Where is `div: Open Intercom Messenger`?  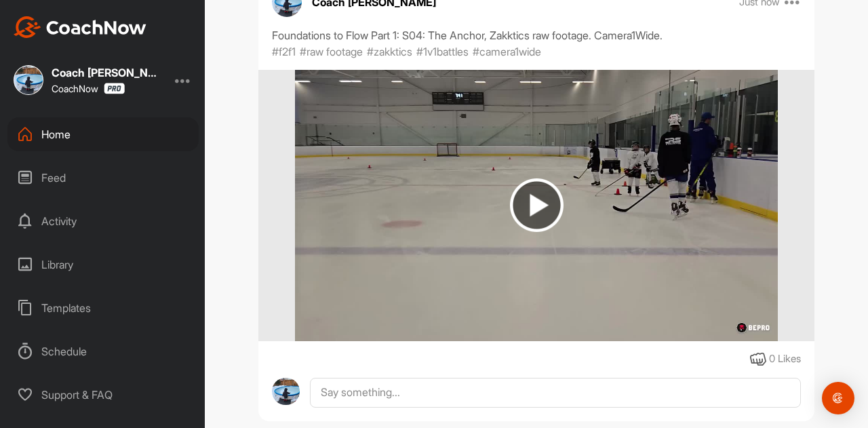
div: Open Intercom Messenger is located at coordinates (838, 397).